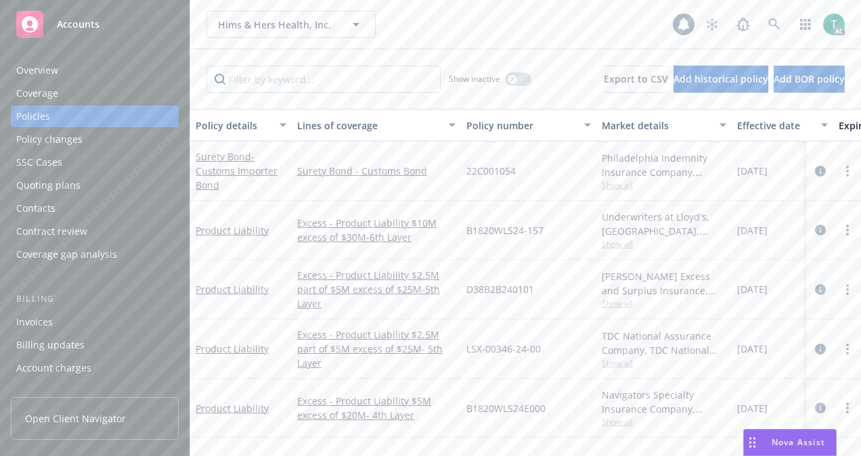 Image resolution: width=861 pixels, height=456 pixels. I want to click on span: Hims & Hers Health, Inc., so click(276, 24).